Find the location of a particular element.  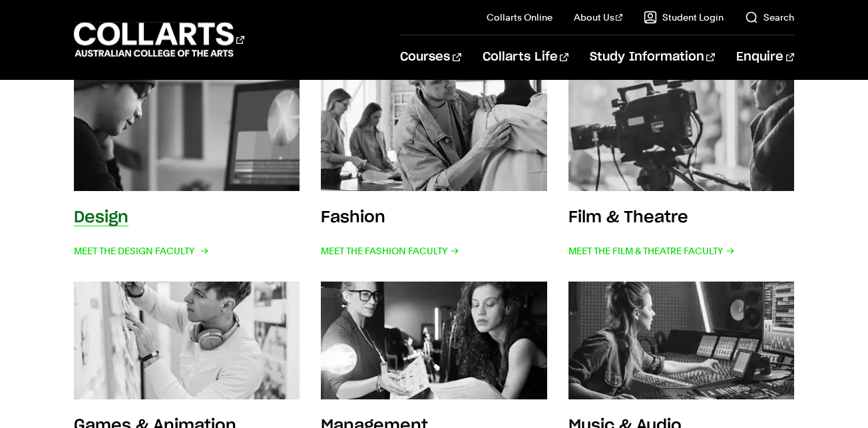

a: Search is located at coordinates (770, 17).